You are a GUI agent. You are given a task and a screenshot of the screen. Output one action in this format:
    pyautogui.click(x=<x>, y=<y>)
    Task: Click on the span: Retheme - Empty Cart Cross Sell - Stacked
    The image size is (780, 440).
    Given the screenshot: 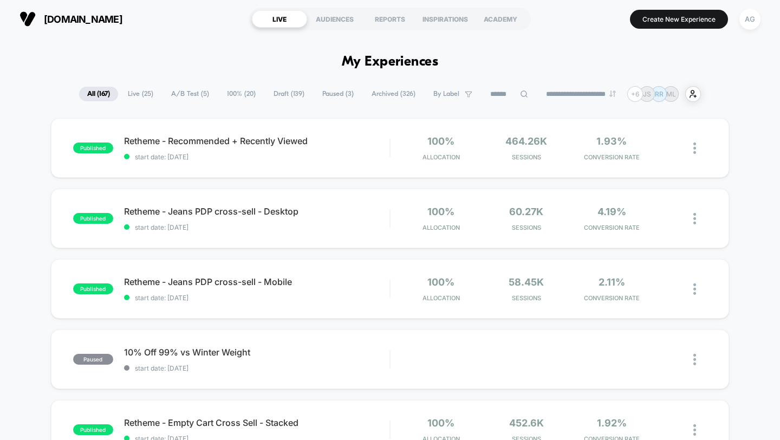 What is the action you would take?
    pyautogui.click(x=257, y=422)
    